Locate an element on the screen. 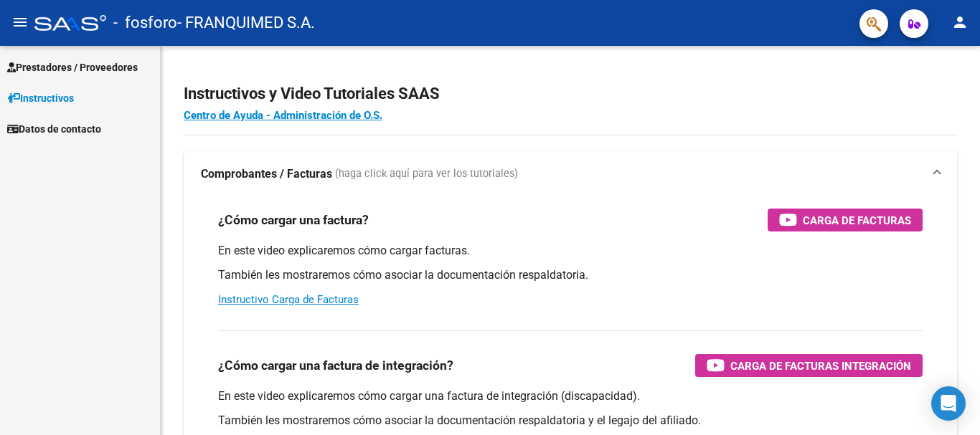 This screenshot has height=435, width=980. mat-icon: menu is located at coordinates (20, 22).